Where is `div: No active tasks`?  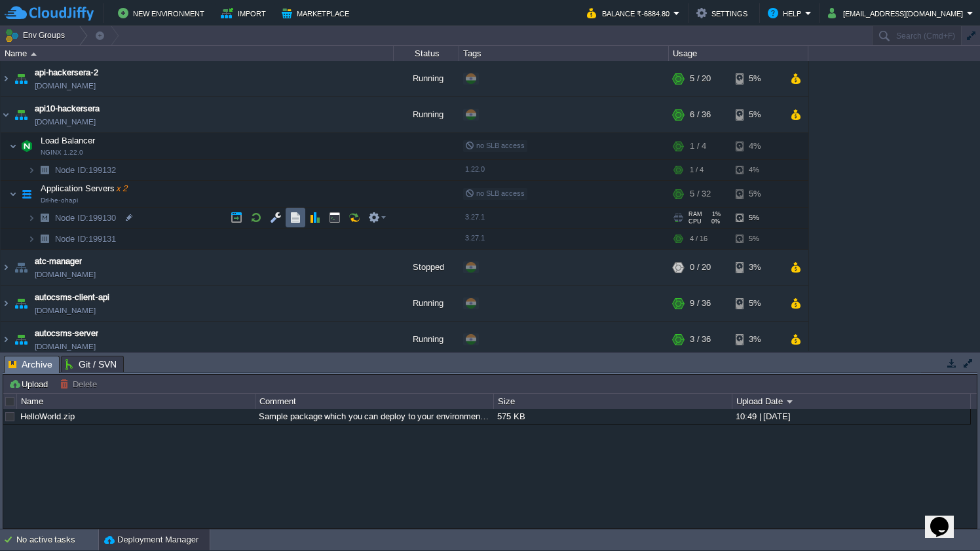 div: No active tasks is located at coordinates (57, 540).